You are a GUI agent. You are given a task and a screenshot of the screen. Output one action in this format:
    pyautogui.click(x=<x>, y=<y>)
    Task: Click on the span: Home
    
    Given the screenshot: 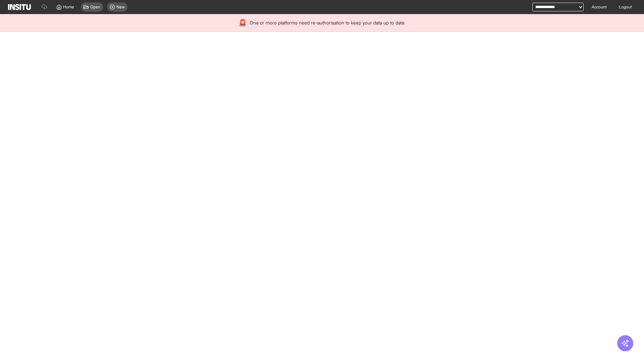 What is the action you would take?
    pyautogui.click(x=68, y=7)
    